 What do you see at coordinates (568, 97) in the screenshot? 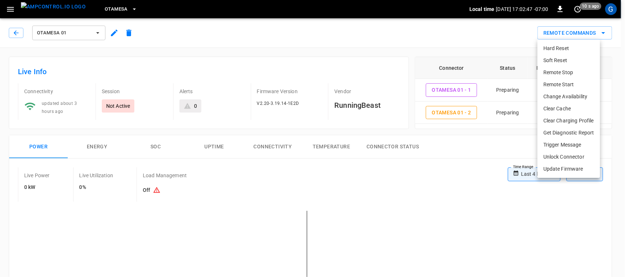
I see `li: Change Availability` at bounding box center [568, 97].